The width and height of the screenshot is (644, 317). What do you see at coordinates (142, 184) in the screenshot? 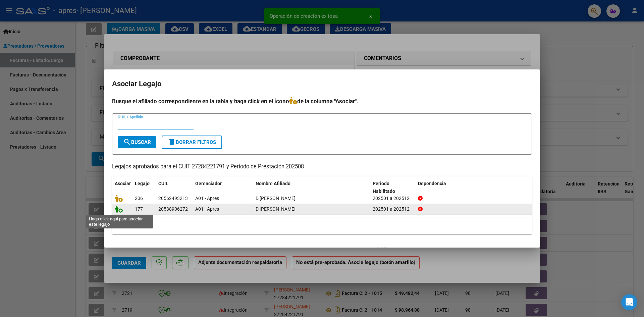
I see `span: Legajo` at bounding box center [142, 184].